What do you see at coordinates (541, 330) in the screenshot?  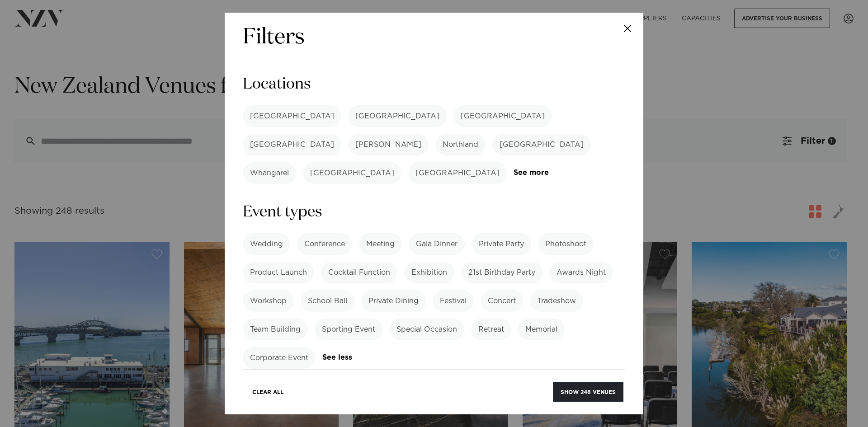 I see `label: Memorial` at bounding box center [541, 330].